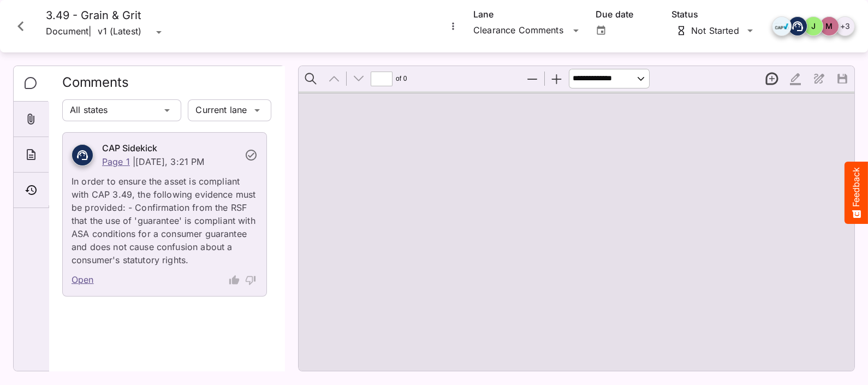 Image resolution: width=868 pixels, height=385 pixels. I want to click on h6: CAP Sidekick, so click(169, 148).